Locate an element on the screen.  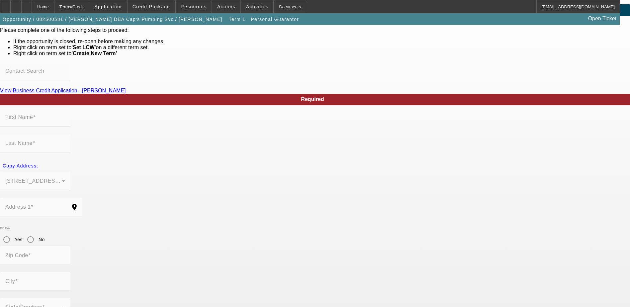
span: Activities is located at coordinates (258, 7).